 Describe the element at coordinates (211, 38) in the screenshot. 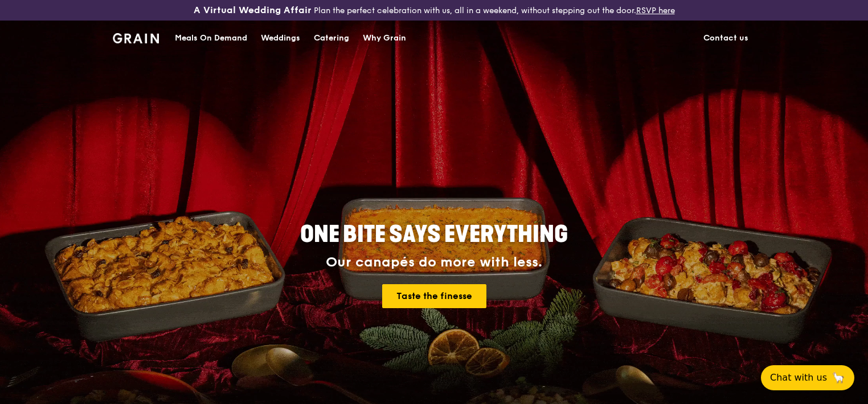

I see `div: Meals On Demand` at that location.